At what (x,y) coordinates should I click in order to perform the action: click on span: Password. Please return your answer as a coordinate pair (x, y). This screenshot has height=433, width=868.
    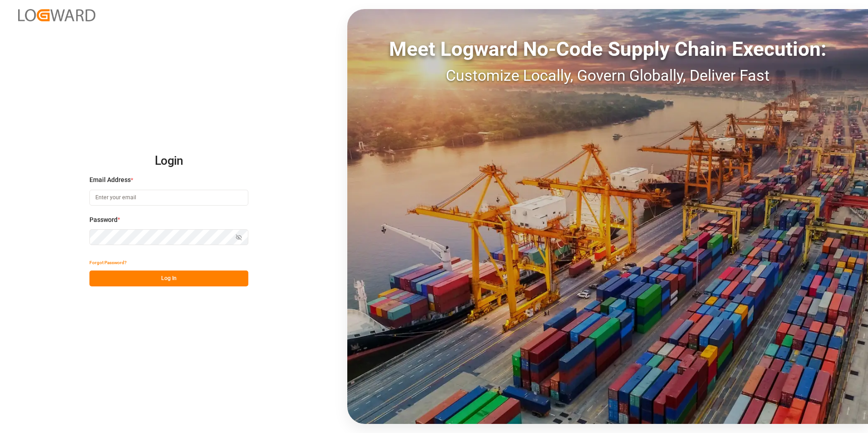
    Looking at the image, I should click on (103, 219).